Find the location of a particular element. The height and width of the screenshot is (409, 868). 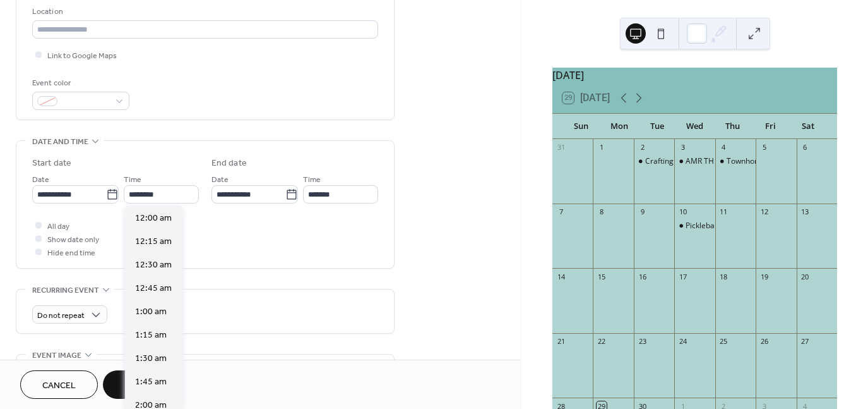

div: 18 is located at coordinates (723, 276).